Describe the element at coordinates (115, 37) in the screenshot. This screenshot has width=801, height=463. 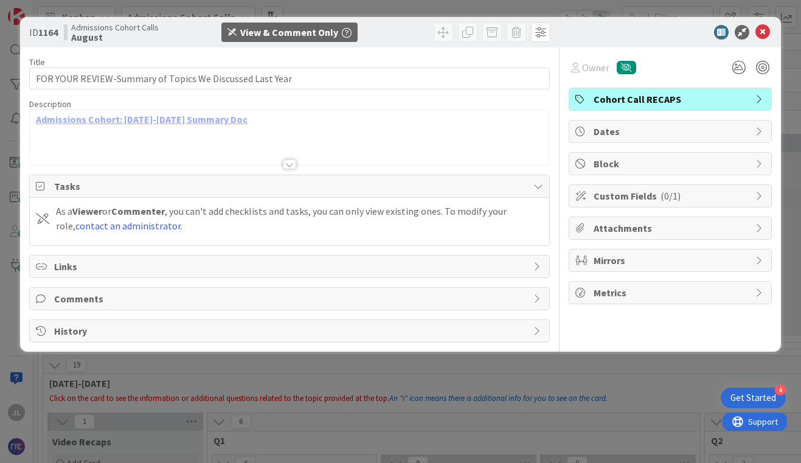
I see `b: August` at that location.